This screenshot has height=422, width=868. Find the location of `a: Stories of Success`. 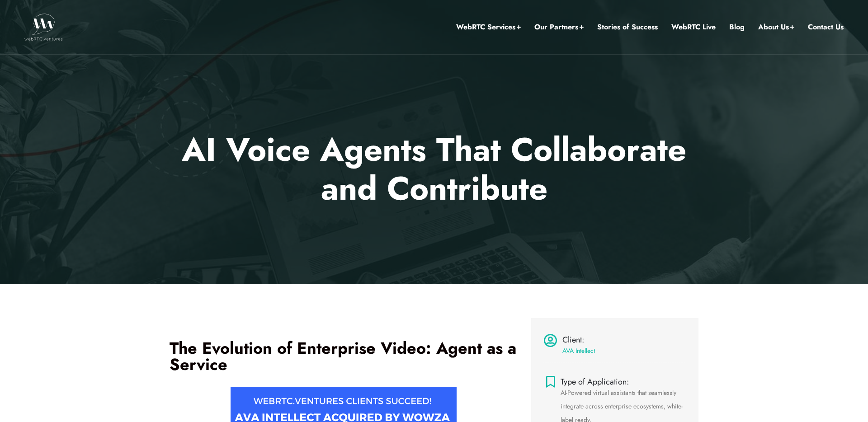

a: Stories of Success is located at coordinates (627, 27).